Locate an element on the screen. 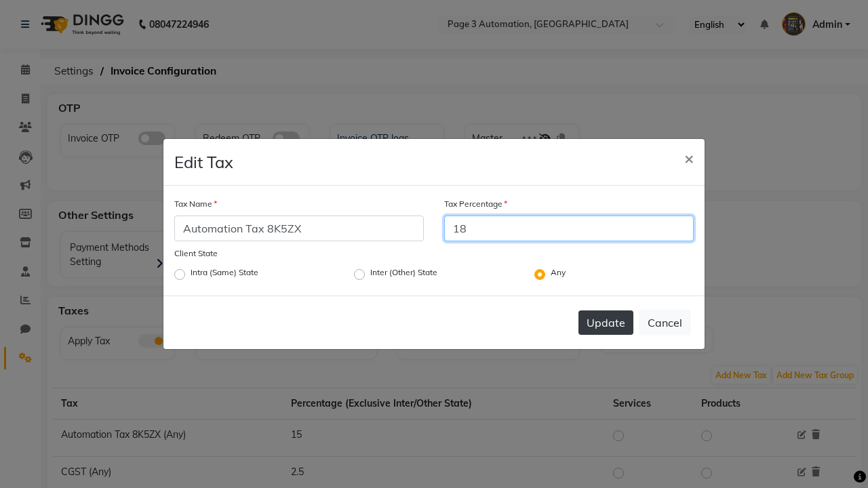 The height and width of the screenshot is (488, 868). h4: Edit Tax is located at coordinates (204, 162).